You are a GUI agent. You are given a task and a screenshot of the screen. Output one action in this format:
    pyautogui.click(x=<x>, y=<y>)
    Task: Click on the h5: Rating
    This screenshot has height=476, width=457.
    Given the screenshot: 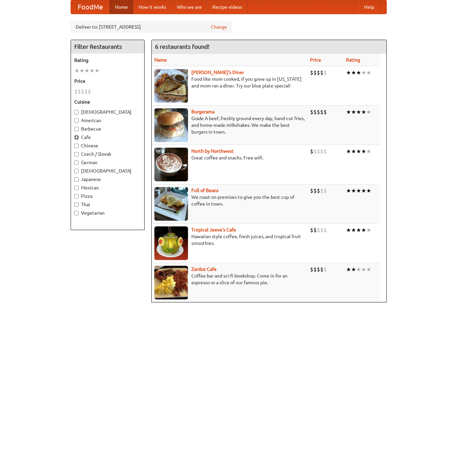 What is the action you would take?
    pyautogui.click(x=108, y=60)
    